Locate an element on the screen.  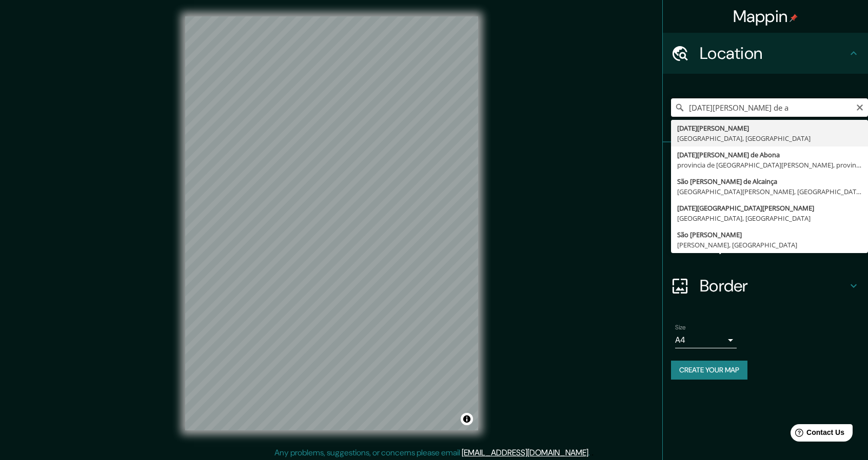
div: Layout is located at coordinates (765, 245).